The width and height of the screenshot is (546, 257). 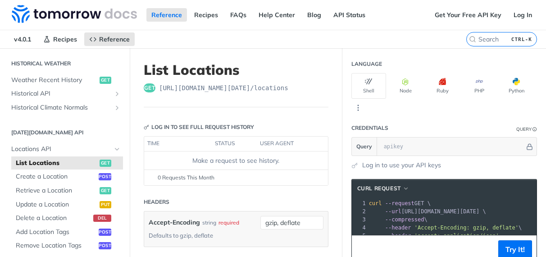 I want to click on button: Show subpages for Historical Climate Normals, so click(x=117, y=108).